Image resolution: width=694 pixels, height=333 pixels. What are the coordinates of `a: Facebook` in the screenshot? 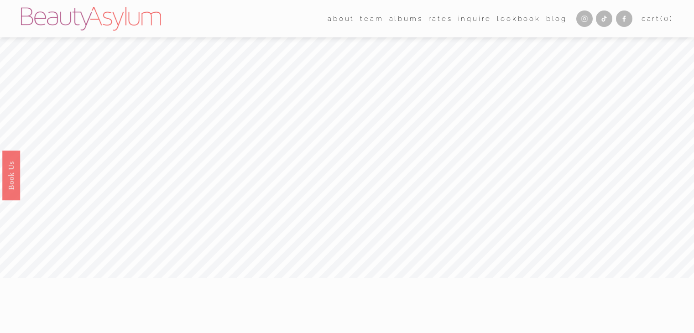 It's located at (624, 19).